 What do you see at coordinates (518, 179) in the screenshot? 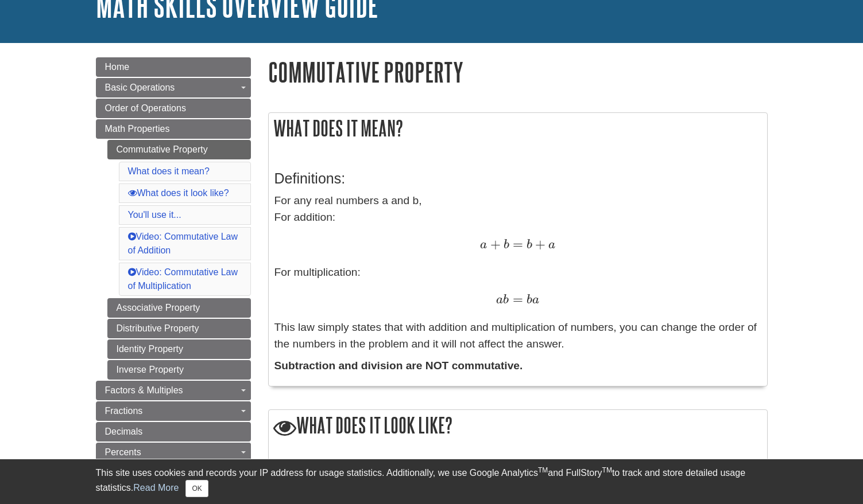
I see `h3: Definitions:` at bounding box center [518, 179].